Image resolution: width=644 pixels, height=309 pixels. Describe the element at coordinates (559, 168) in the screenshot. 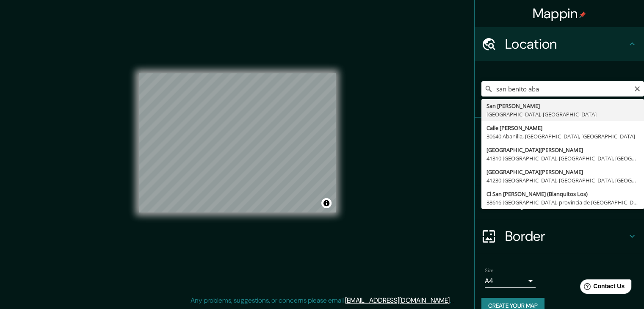

I see `div: Style` at that location.